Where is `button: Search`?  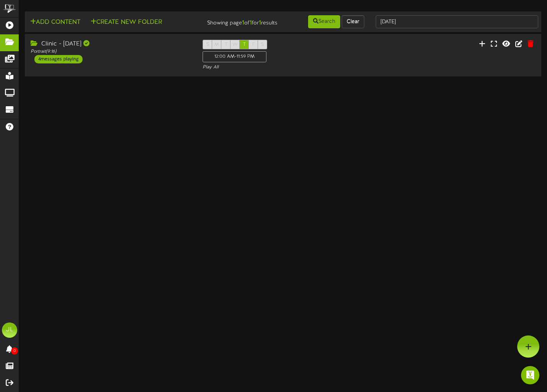 button: Search is located at coordinates (324, 22).